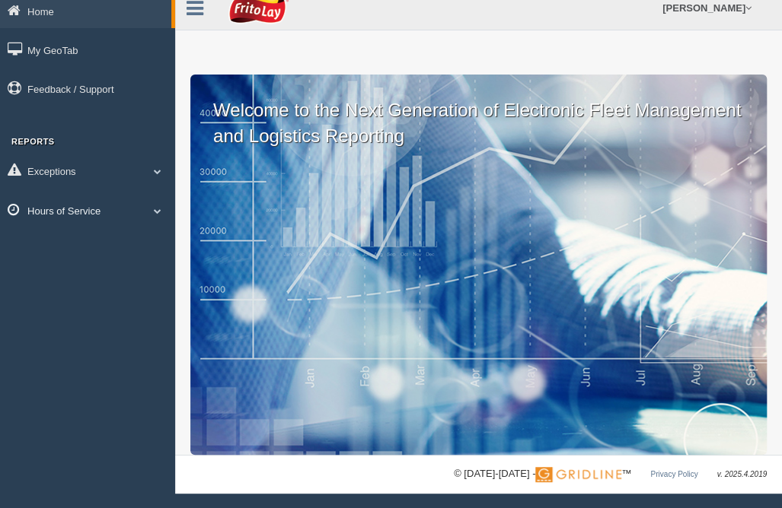  What do you see at coordinates (478, 111) in the screenshot?
I see `p: Welcome to the Next Generation of Electronic Fleet Management and Logistics Reporting` at bounding box center [478, 111].